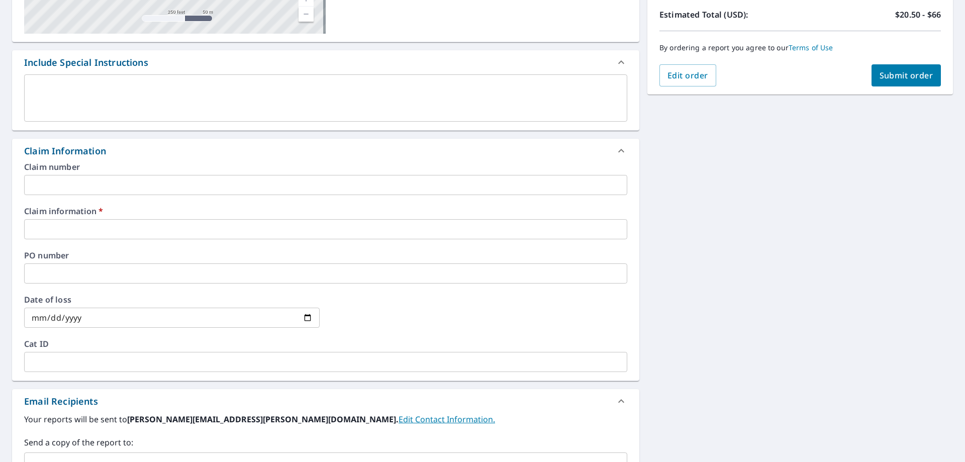 Image resolution: width=965 pixels, height=462 pixels. Describe the element at coordinates (688, 75) in the screenshot. I see `button: Edit order` at that location.